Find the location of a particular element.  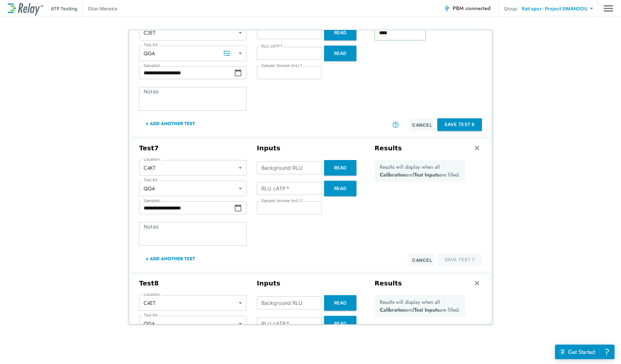

img: Connected Icon is located at coordinates (447, 9).